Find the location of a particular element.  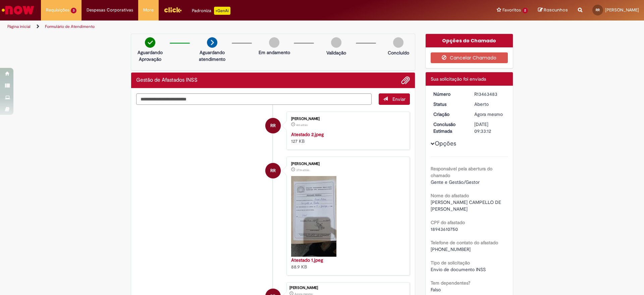

dt: Número is located at coordinates (449, 94).